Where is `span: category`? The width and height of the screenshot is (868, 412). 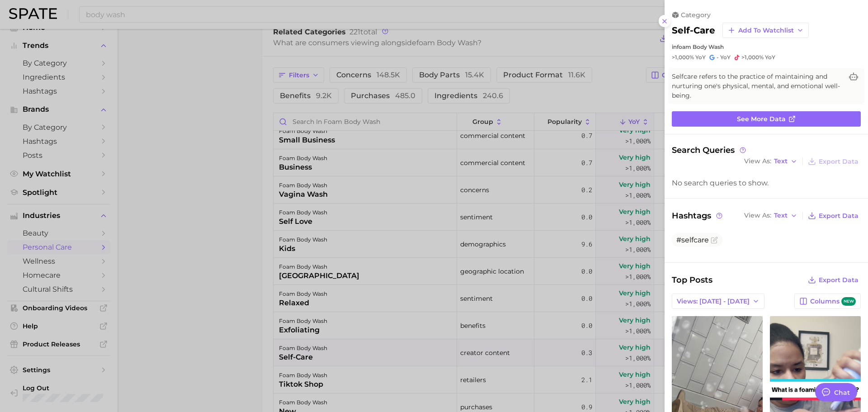 span: category is located at coordinates (695, 15).